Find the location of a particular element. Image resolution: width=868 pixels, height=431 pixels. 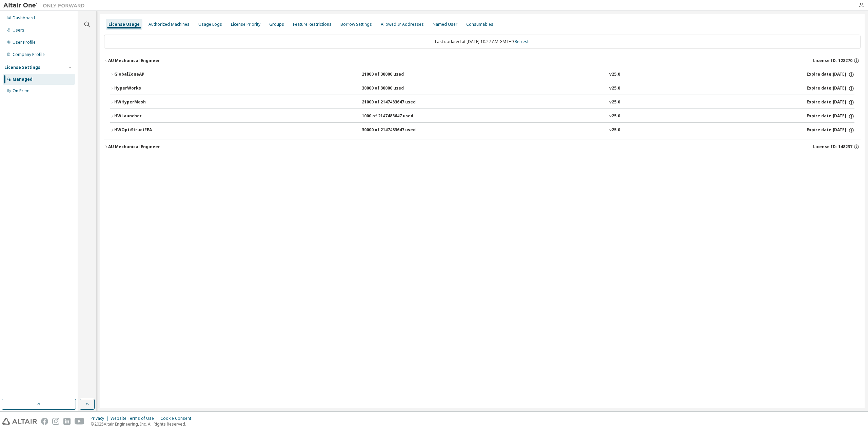

div: Managed is located at coordinates (23, 80).